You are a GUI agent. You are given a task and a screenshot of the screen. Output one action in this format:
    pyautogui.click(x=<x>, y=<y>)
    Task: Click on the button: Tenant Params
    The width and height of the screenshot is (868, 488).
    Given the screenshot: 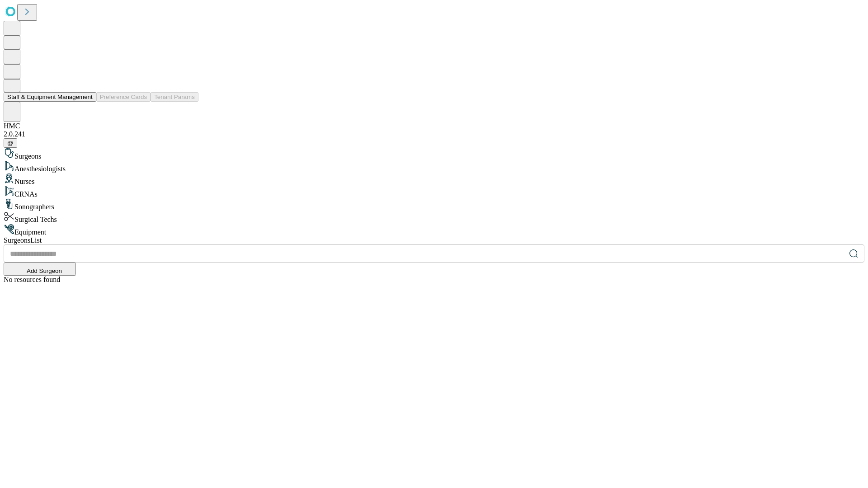 What is the action you would take?
    pyautogui.click(x=175, y=97)
    